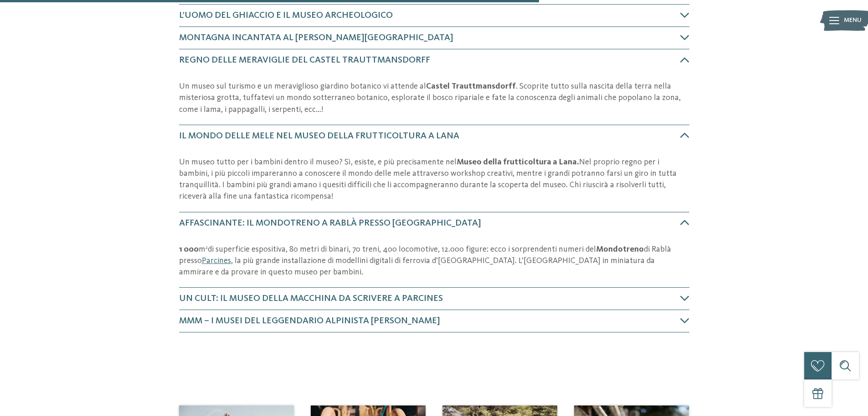 The image size is (868, 416). What do you see at coordinates (438, 87) in the screenshot?
I see `strong: Castel` at bounding box center [438, 87].